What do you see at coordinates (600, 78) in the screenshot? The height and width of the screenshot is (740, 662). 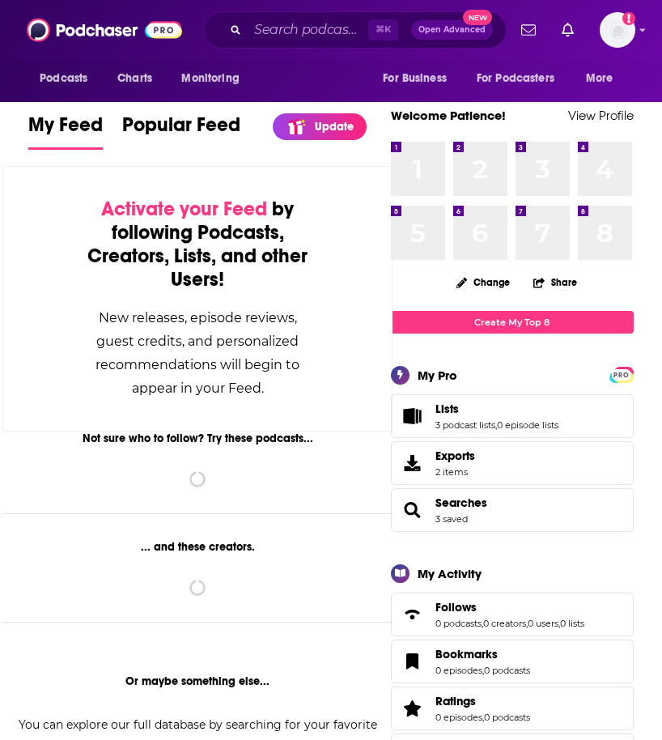 I see `span: More` at bounding box center [600, 78].